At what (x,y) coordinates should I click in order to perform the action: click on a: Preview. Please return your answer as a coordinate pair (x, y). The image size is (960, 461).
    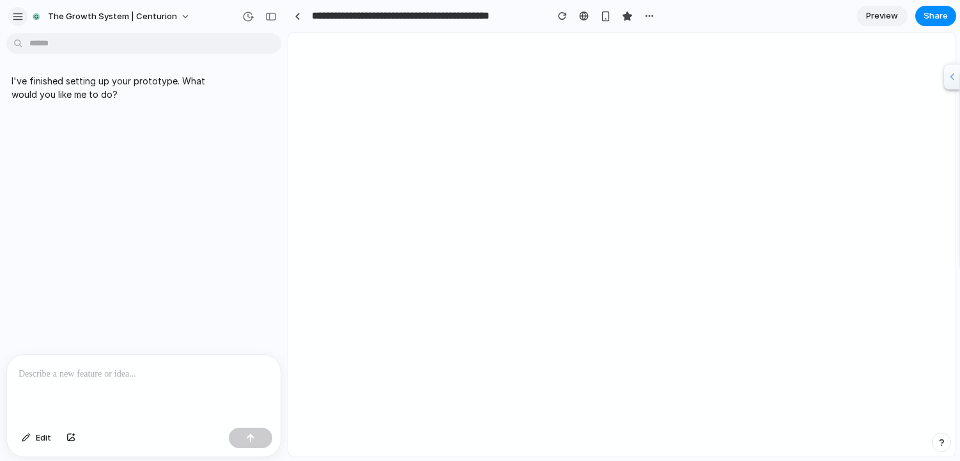
    Looking at the image, I should click on (882, 16).